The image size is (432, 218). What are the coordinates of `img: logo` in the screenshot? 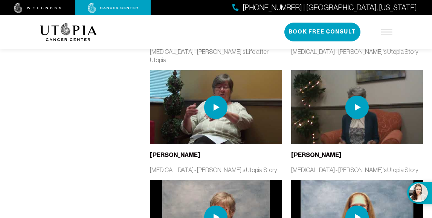 It's located at (68, 32).